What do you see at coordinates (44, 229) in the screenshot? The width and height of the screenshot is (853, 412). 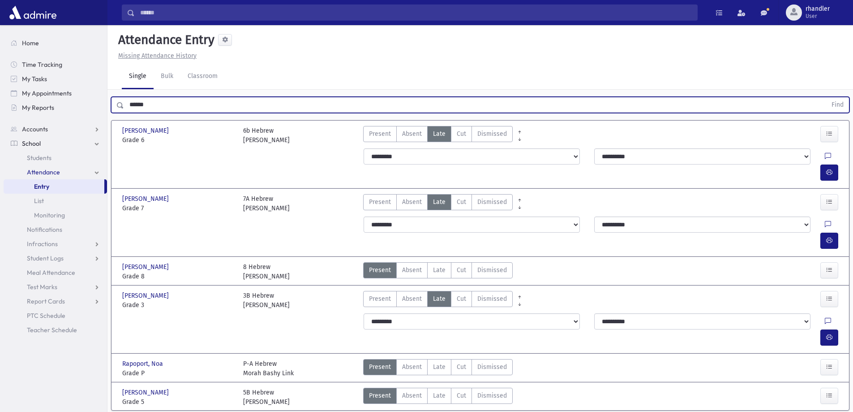 I see `span: Notifications` at bounding box center [44, 229].